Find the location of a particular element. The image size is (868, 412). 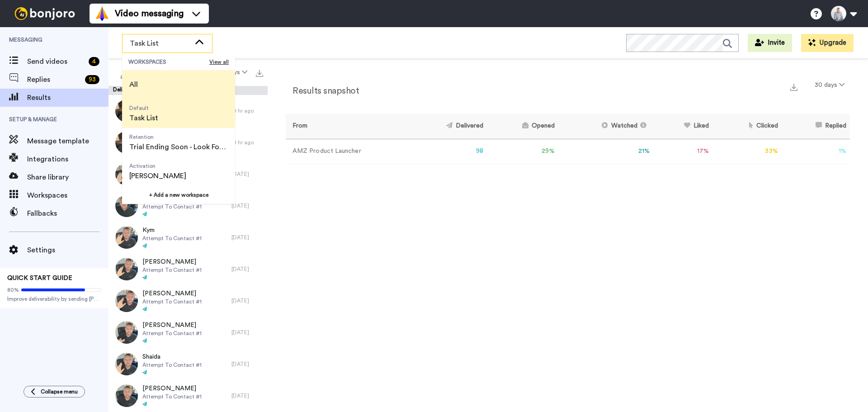

a: Invite is located at coordinates (770, 43).